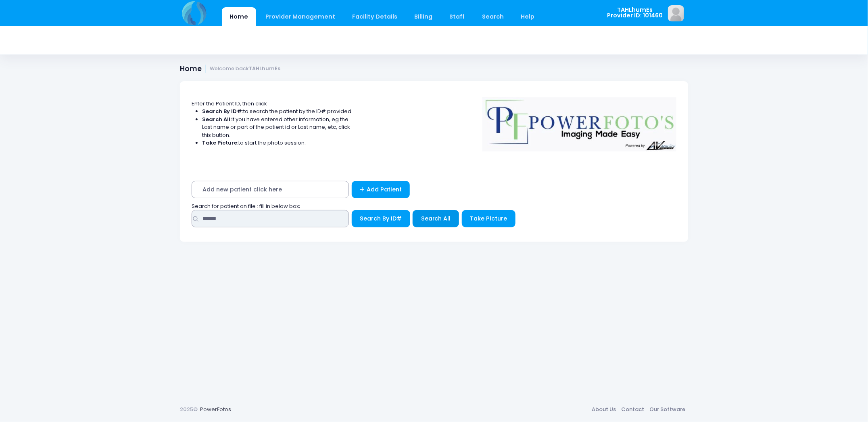 Image resolution: width=868 pixels, height=422 pixels. I want to click on li: If you have entered other information, eg the Last name or part of the patient id or Last name, e..., so click(277, 127).